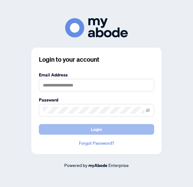  Describe the element at coordinates (98, 165) in the screenshot. I see `a: myAbode` at that location.